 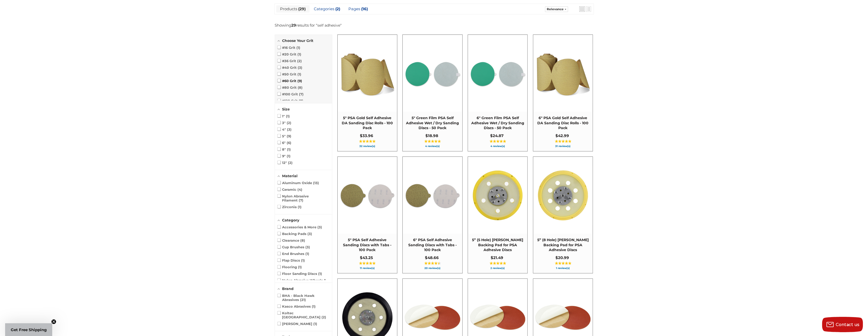 I want to click on div: Showing results for " ", so click(x=308, y=25).